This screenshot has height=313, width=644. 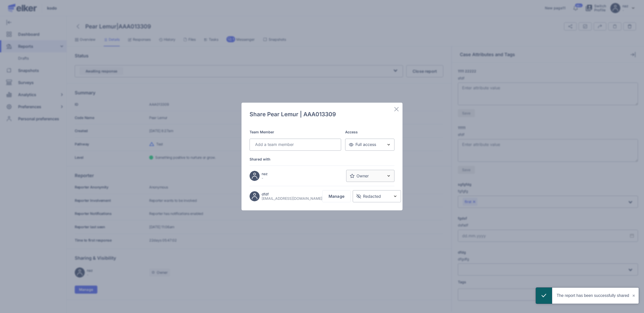 What do you see at coordinates (296, 132) in the screenshot?
I see `label: Team Member` at bounding box center [296, 132].